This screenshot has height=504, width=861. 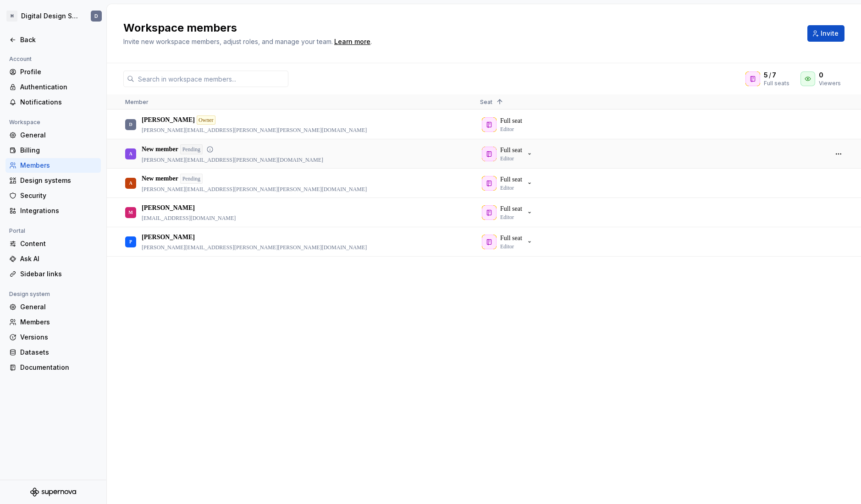 I want to click on div: Sidebar links, so click(x=58, y=274).